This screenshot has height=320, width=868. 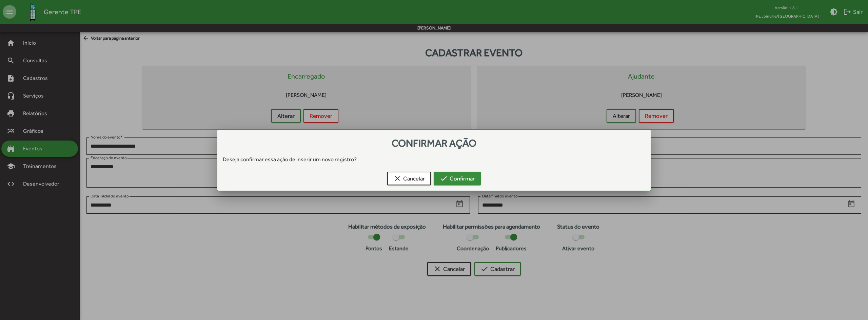 What do you see at coordinates (434, 143) in the screenshot?
I see `span: Confirmar ação` at bounding box center [434, 143].